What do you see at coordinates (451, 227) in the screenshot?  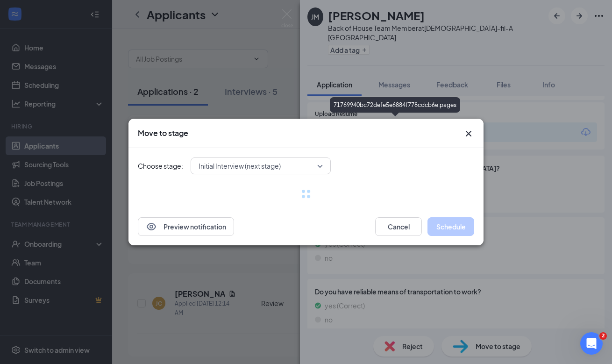 I see `button: Schedule` at bounding box center [451, 227].